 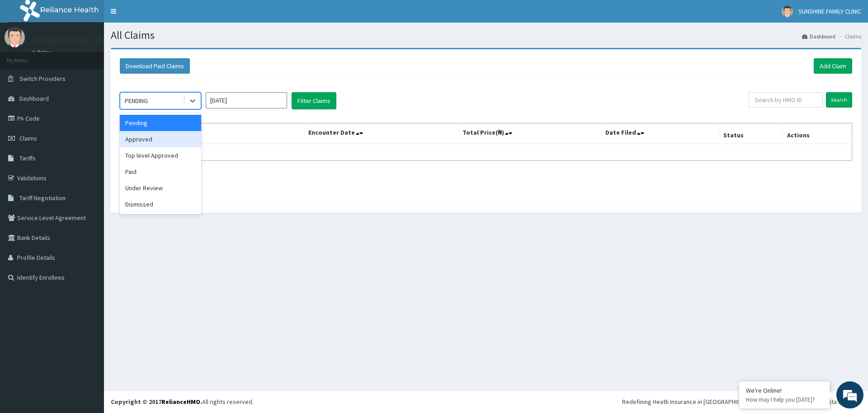 I want to click on div: Minimize live chat window, so click(x=159, y=15).